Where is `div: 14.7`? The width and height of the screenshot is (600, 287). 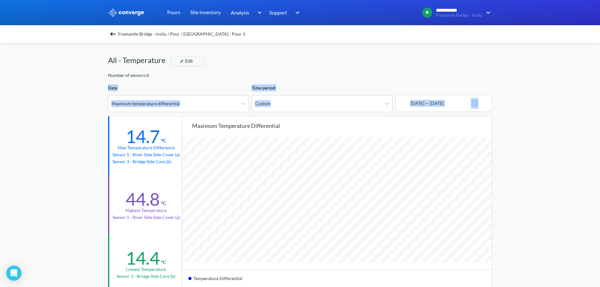 div: 14.7 is located at coordinates (143, 136).